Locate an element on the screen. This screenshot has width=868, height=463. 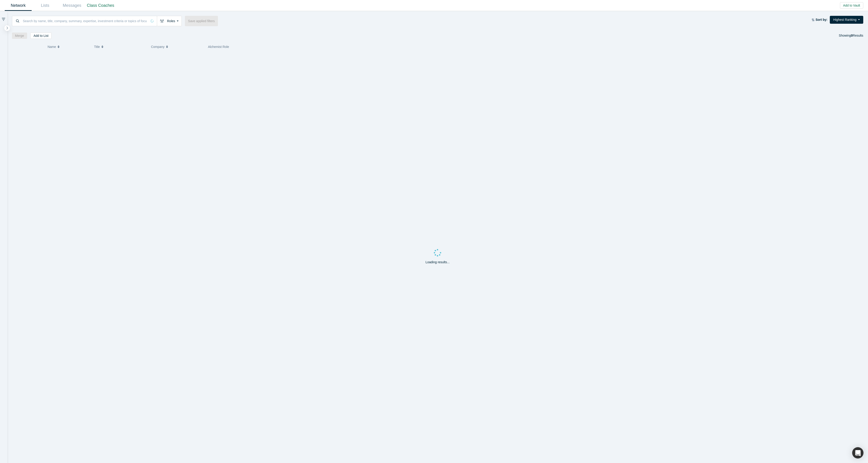
p: Loading results... is located at coordinates (437, 262).